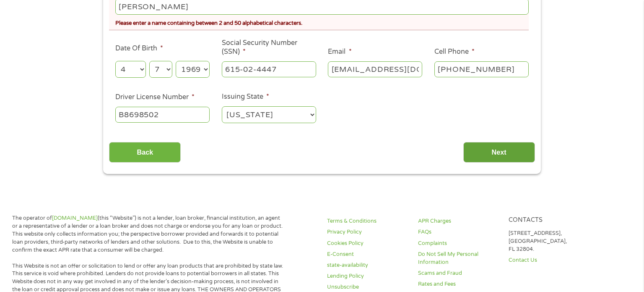  I want to click on input: 078-05-1120, so click(269, 69).